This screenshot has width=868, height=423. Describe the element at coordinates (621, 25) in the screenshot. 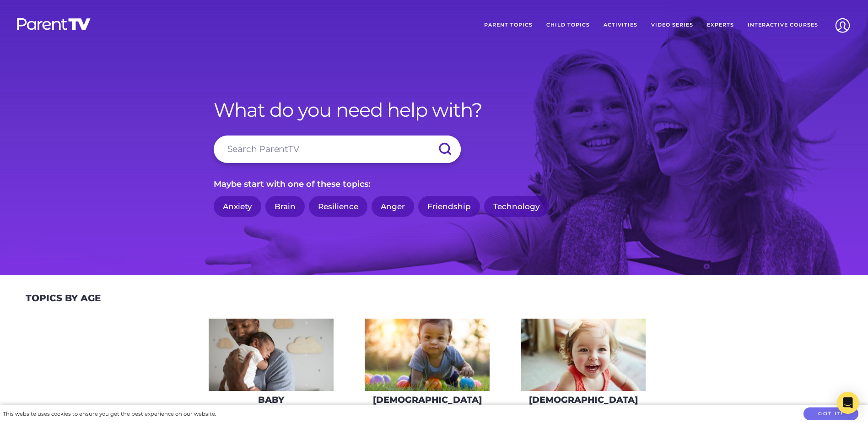

I see `a: Activities` at that location.